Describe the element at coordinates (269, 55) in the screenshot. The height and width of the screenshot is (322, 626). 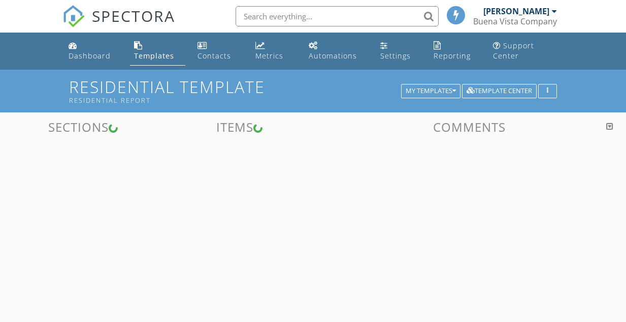
I see `div: Metrics` at that location.